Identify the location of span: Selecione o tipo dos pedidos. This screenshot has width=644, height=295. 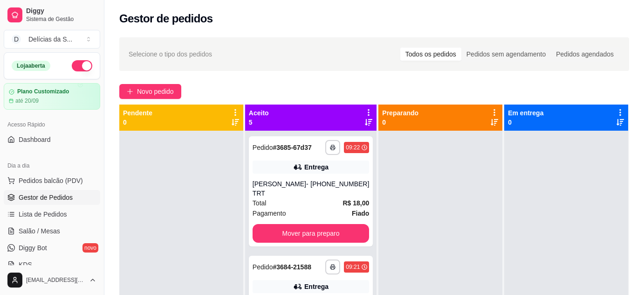
(170, 54).